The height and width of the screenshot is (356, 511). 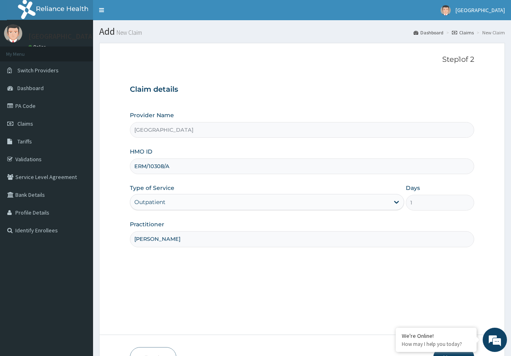 What do you see at coordinates (412, 188) in the screenshot?
I see `label: Days` at bounding box center [412, 188].